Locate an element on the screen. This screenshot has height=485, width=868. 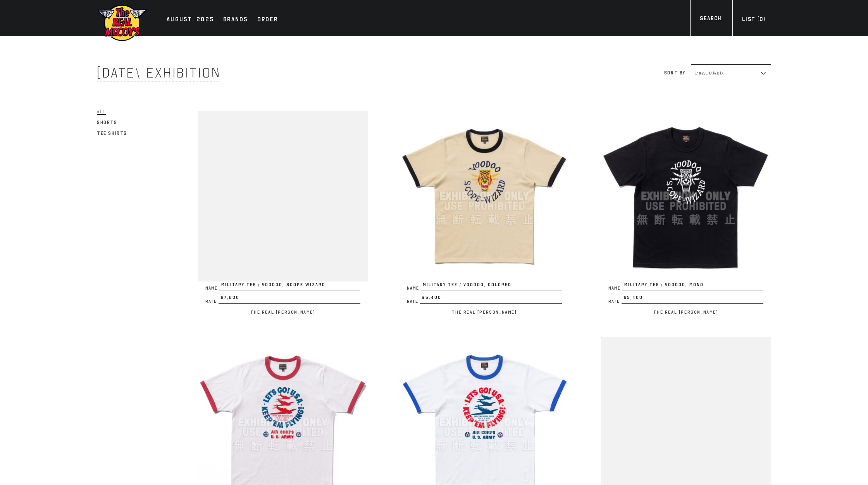
a: MILITARY TEE / VOODOO, SCOPE WIZARD NameMILITARY TEE / VOODOO, SCOPE WIZARD Rate¥7,200 The Real [... is located at coordinates (283, 214).